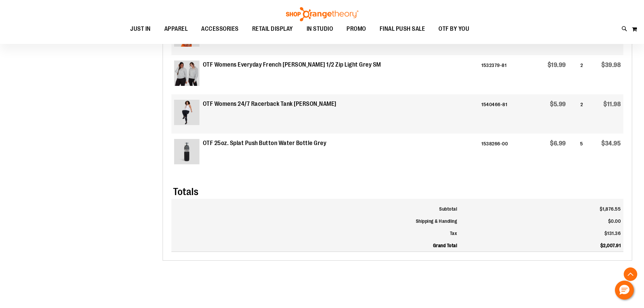  What do you see at coordinates (506, 153) in the screenshot?
I see `td: 1538266-00` at bounding box center [506, 153].